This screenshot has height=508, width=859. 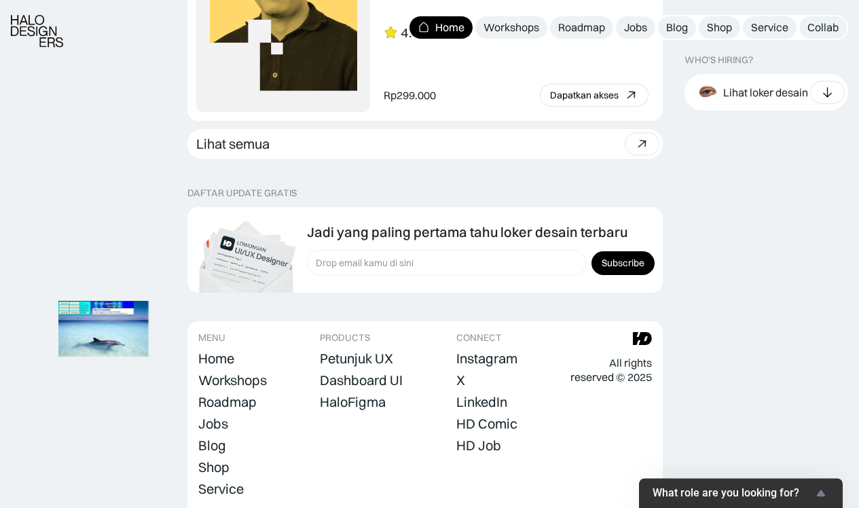 I want to click on a: Petunjuk UX, so click(x=357, y=359).